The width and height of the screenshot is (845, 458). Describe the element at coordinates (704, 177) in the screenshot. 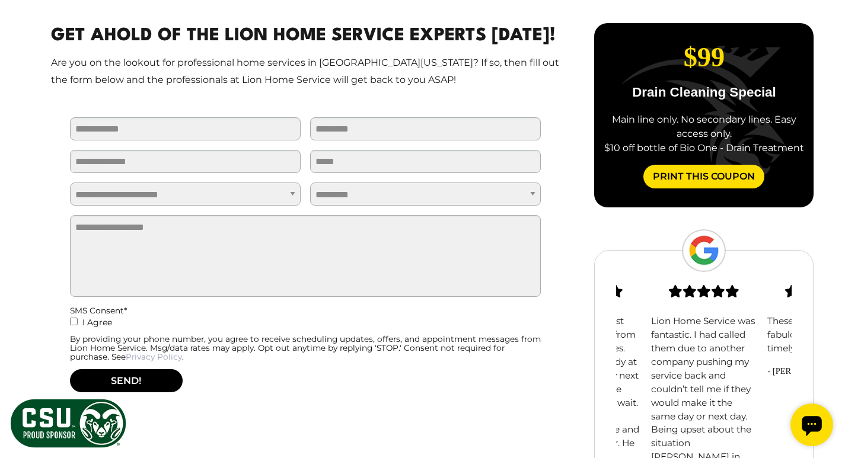

I see `a: Print This Coupon` at that location.